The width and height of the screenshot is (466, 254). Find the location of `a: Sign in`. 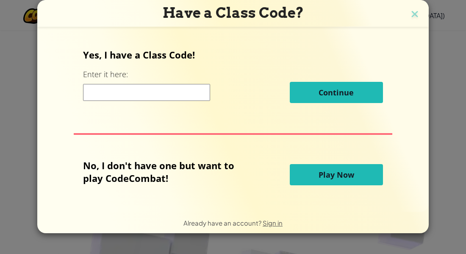

a: Sign in is located at coordinates (272, 222).